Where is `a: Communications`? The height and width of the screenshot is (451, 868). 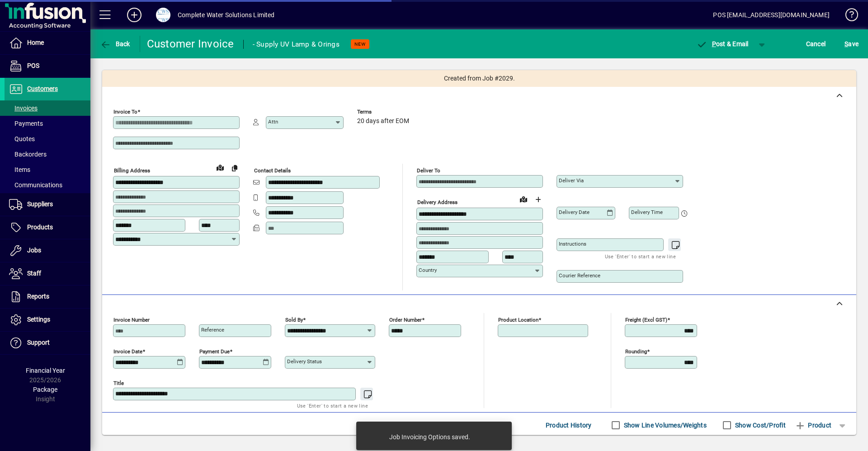 a: Communications is located at coordinates (48, 185).